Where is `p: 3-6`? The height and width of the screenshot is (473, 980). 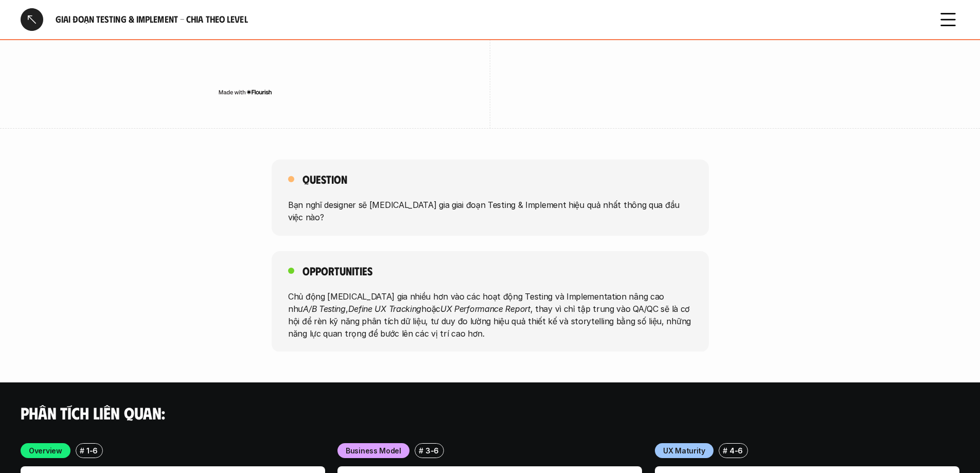
p: 3-6 is located at coordinates (432, 450).